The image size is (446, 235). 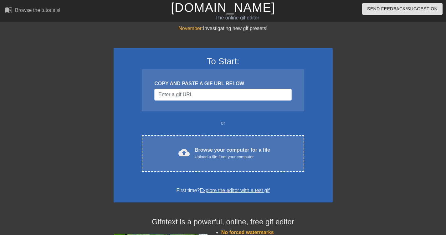 I want to click on span: Send Feedback/Suggestion, so click(x=402, y=9).